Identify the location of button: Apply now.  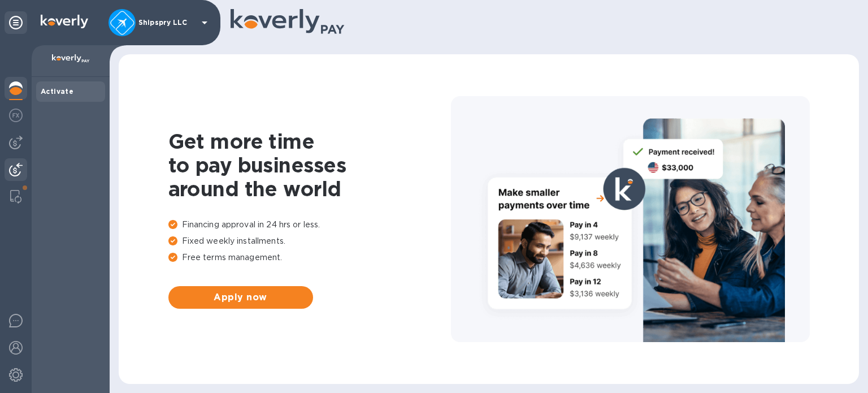
(241, 297).